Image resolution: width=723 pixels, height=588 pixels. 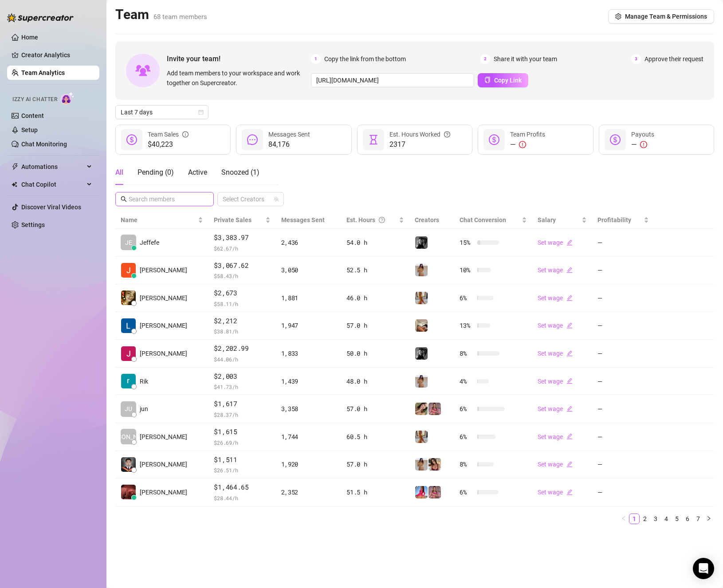 What do you see at coordinates (447, 134) in the screenshot?
I see `span: question-circle` at bounding box center [447, 134].